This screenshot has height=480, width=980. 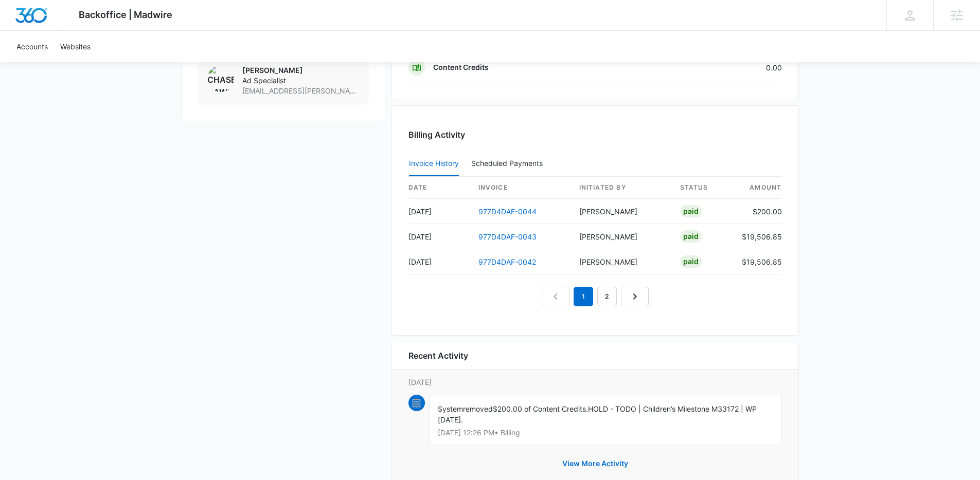 What do you see at coordinates (508, 164) in the screenshot?
I see `div: Scheduled Payments` at bounding box center [508, 164].